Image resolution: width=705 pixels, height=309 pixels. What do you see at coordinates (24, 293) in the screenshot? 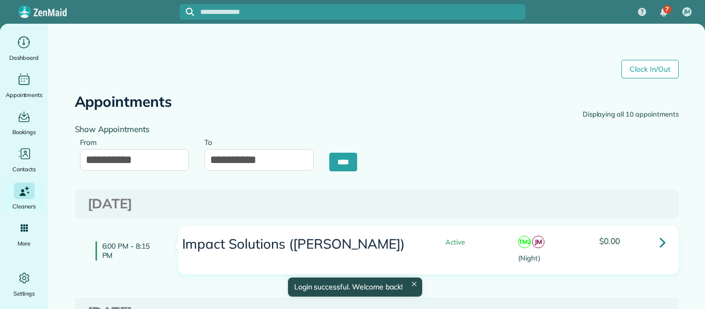
I see `span: Settings` at bounding box center [24, 293].